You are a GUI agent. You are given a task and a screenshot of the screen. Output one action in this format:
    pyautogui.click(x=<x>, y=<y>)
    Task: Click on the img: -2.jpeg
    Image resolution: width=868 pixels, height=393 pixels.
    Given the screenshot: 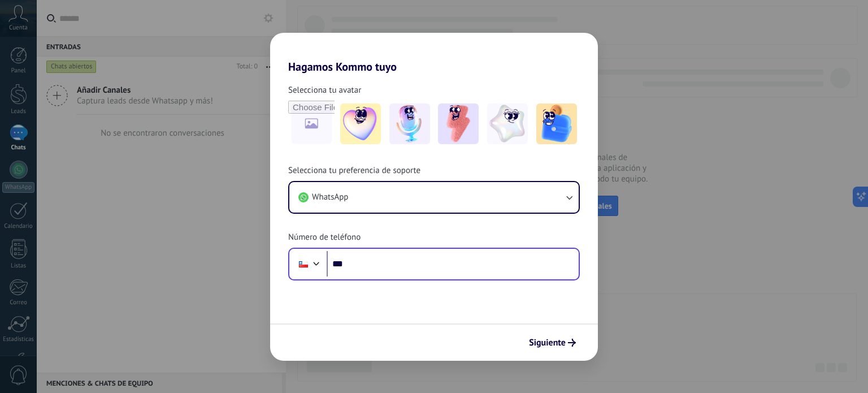 What is the action you would take?
    pyautogui.click(x=409, y=124)
    